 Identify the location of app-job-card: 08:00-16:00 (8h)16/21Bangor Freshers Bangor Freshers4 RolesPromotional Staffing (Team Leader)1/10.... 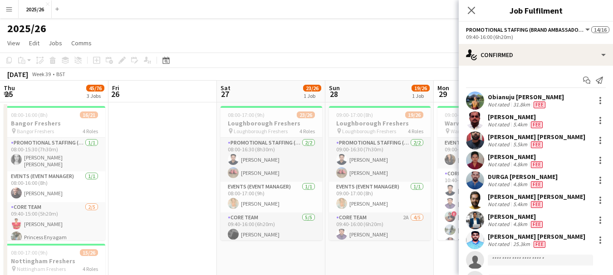
(54, 173).